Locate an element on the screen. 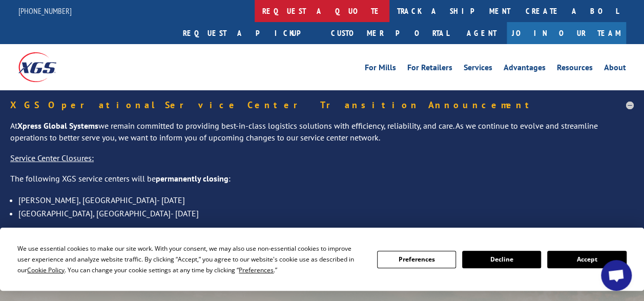 The width and height of the screenshot is (644, 301). p: At we remain committed to providing best-in-class logistics solutions with efficiency, reliabilit... is located at coordinates (322, 136).